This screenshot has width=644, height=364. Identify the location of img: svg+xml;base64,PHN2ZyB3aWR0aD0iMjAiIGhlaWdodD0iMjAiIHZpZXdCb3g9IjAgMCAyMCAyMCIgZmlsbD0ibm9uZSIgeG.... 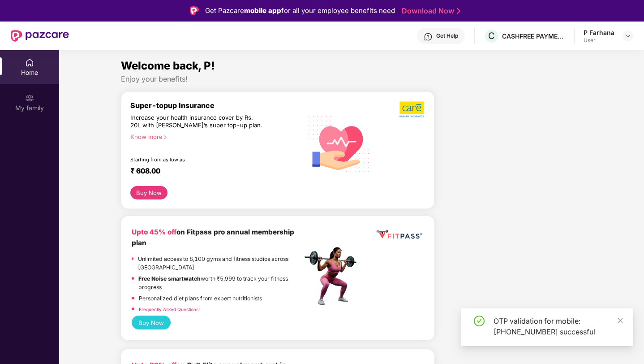
(29, 98).